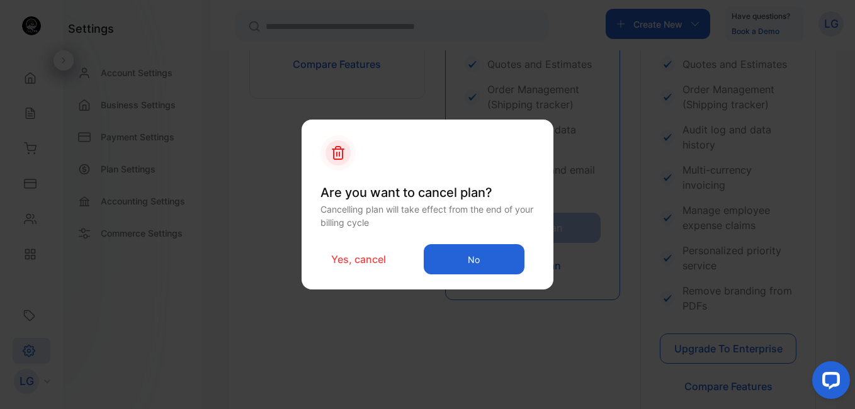  What do you see at coordinates (428, 216) in the screenshot?
I see `p: Cancelling plan will take effect from the end of your billing cycle` at bounding box center [428, 216].